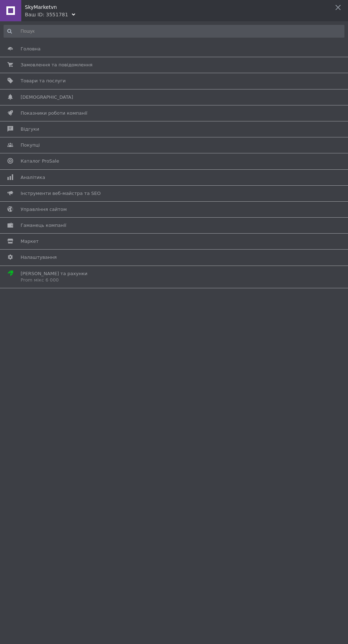 The image size is (348, 644). I want to click on span: Управління сайтом, so click(44, 210).